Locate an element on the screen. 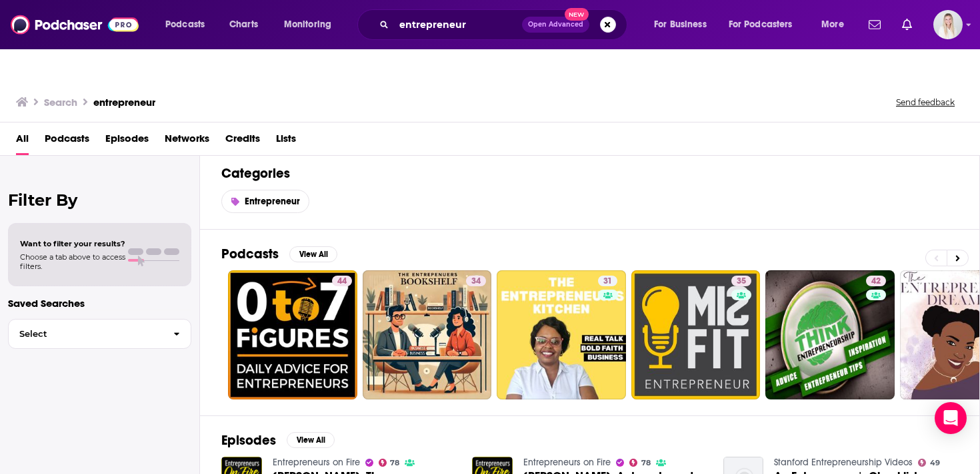 This screenshot has width=980, height=474. p: Saved Searches is located at coordinates (100, 303).